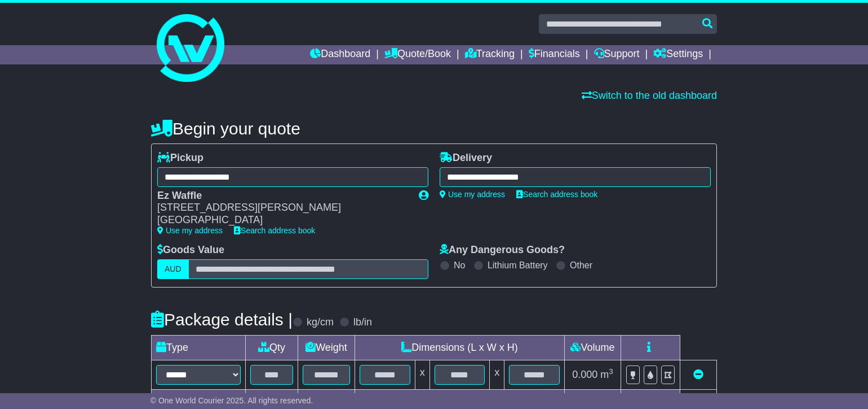 The image size is (868, 409). Describe the element at coordinates (584, 374) in the screenshot. I see `span: 0.000` at that location.